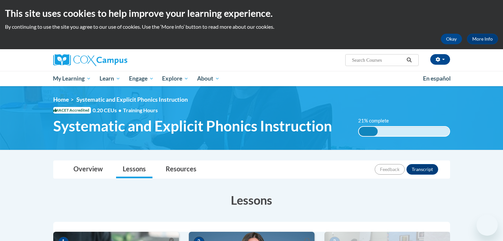 This screenshot has height=241, width=503. I want to click on span: Engage, so click(141, 79).